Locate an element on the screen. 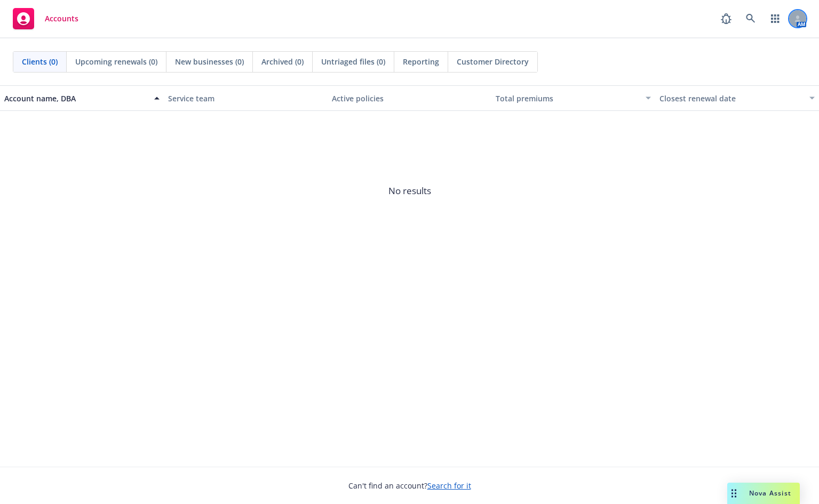 This screenshot has width=819, height=504. span: New businesses (0) is located at coordinates (209, 61).